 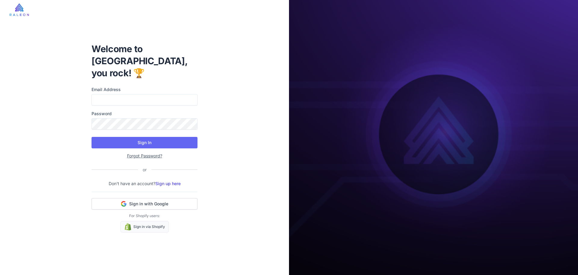 What do you see at coordinates (145, 183) in the screenshot?
I see `p: Don't have an account?` at bounding box center [145, 183].